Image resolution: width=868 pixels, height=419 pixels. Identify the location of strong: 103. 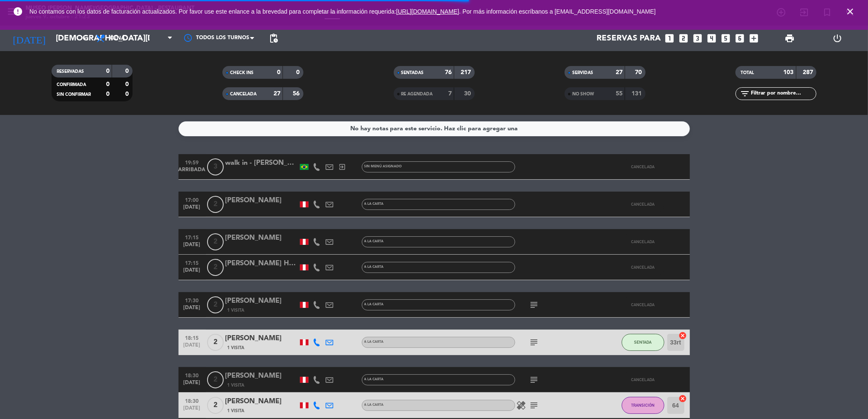
(789, 72).